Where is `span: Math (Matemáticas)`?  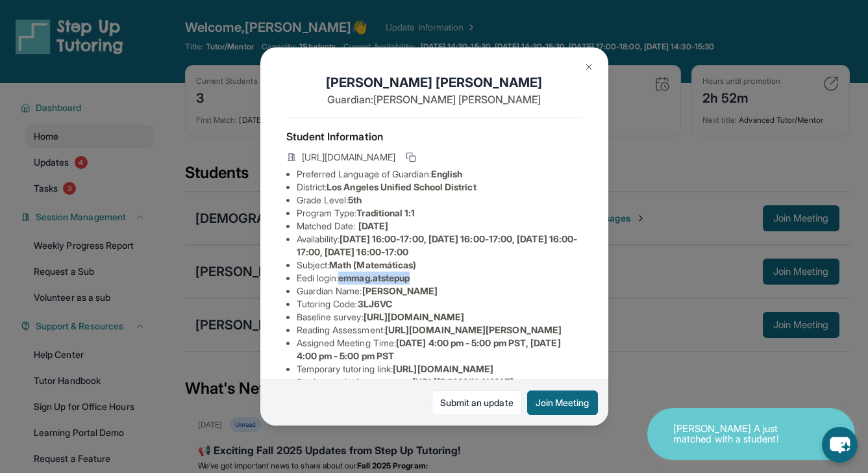
span: Math (Matemáticas) is located at coordinates (373, 264).